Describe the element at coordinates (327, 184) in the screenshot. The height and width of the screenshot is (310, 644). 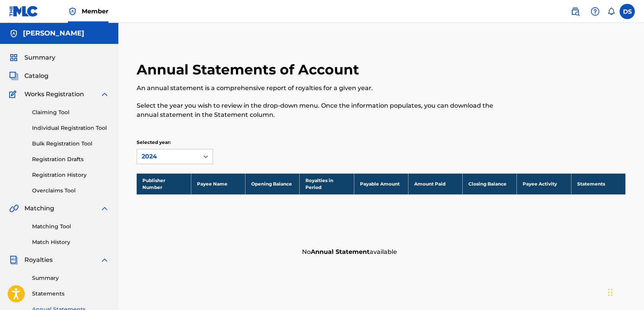
I see `th: Royalties in Period` at that location.